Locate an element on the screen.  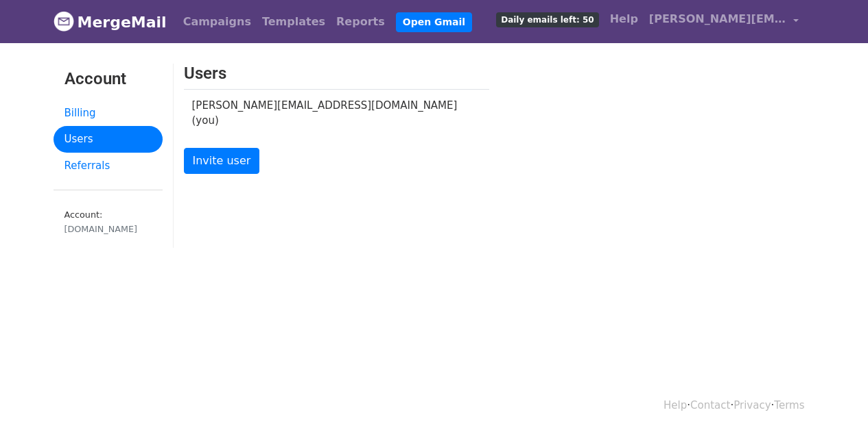
a: Billing is located at coordinates (108, 113).